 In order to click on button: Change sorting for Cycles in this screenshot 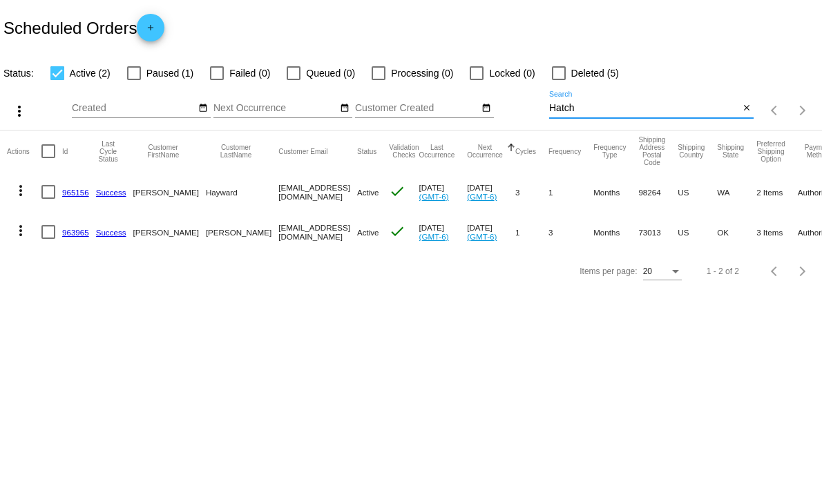, I will do `click(526, 151)`.